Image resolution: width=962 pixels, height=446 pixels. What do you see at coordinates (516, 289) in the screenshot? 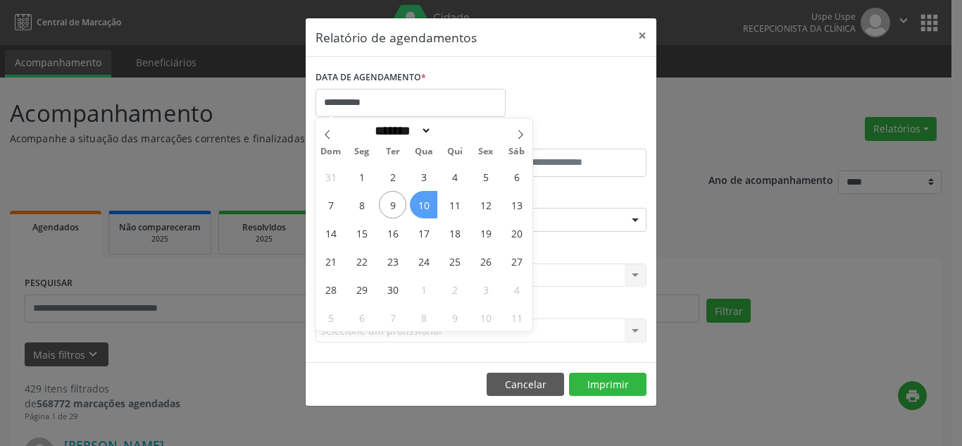
I see `span: Outubro 4, 2025` at bounding box center [516, 289].